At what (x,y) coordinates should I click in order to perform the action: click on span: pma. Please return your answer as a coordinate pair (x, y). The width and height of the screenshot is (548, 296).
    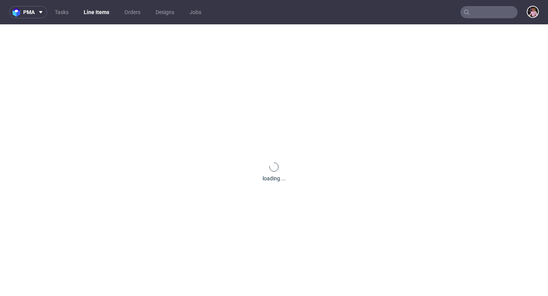
    Looking at the image, I should click on (29, 12).